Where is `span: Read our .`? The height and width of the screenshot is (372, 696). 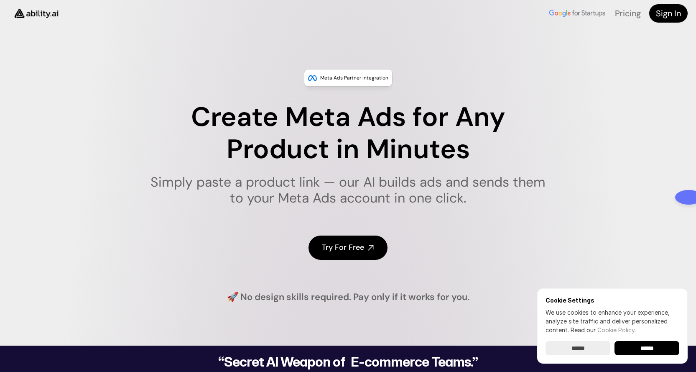
span: Read our . is located at coordinates (604, 330).